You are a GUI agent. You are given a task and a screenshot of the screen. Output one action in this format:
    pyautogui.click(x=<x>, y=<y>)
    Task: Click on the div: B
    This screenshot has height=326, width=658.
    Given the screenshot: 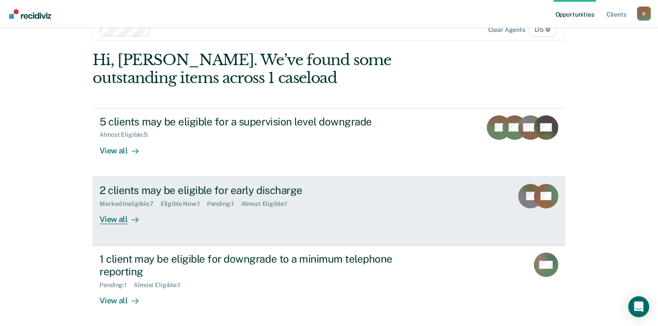 What is the action you would take?
    pyautogui.click(x=644, y=14)
    